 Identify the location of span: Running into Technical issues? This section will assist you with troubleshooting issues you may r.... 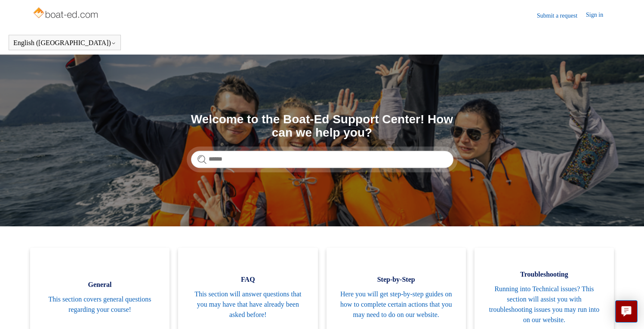
(544, 304).